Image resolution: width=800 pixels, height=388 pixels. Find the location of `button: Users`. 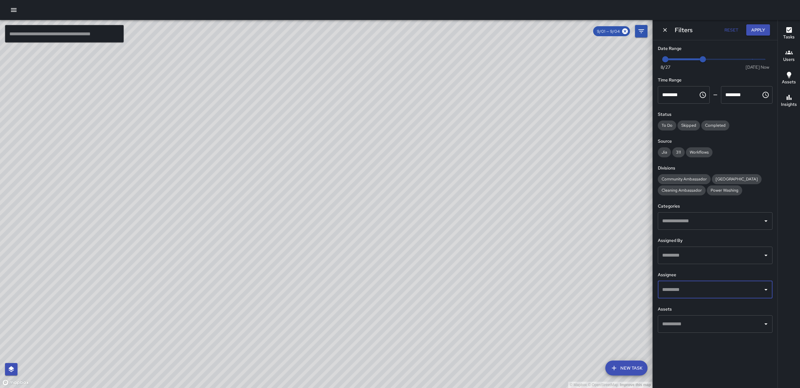

button: Users is located at coordinates (789, 56).